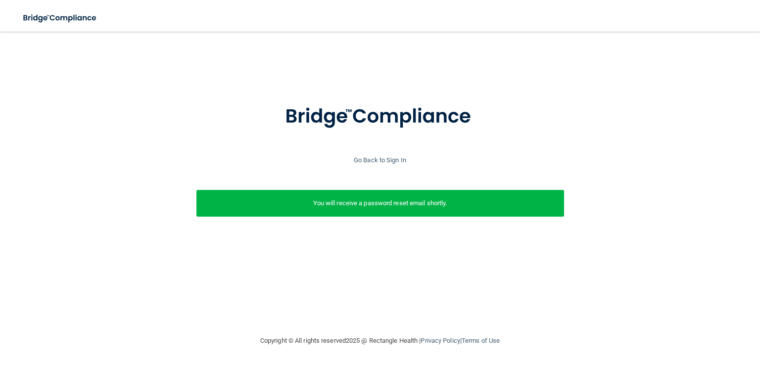 This screenshot has height=367, width=760. I want to click on p: You will receive a password reset email shortly., so click(380, 203).